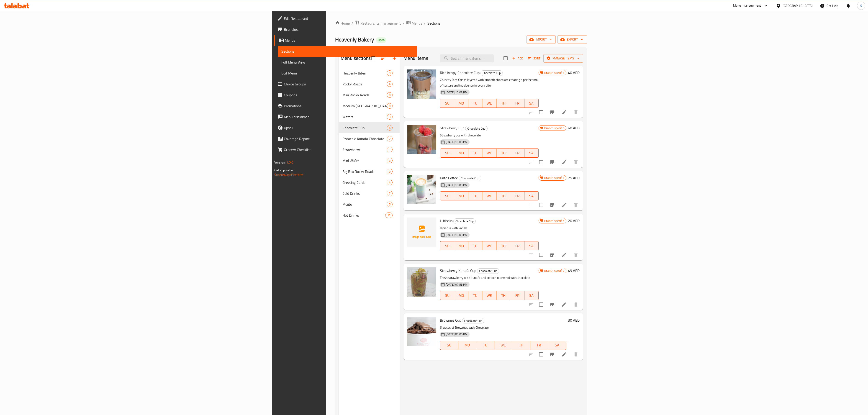 The image size is (868, 415). What do you see at coordinates (389, 150) in the screenshot?
I see `span: 1` at bounding box center [389, 150].